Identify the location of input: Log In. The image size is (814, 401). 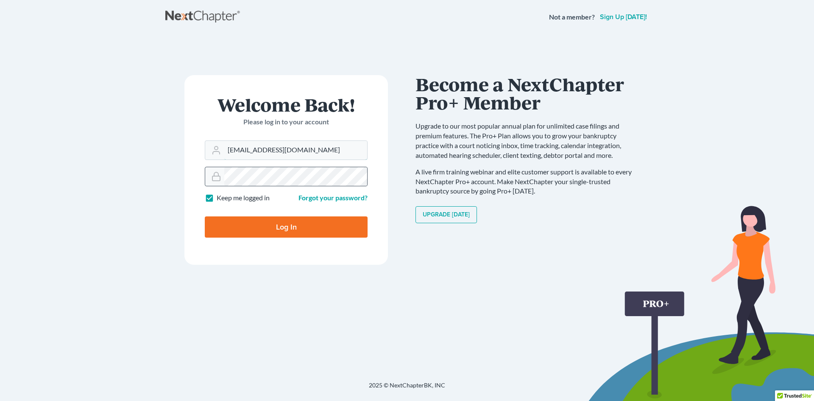
(286, 227).